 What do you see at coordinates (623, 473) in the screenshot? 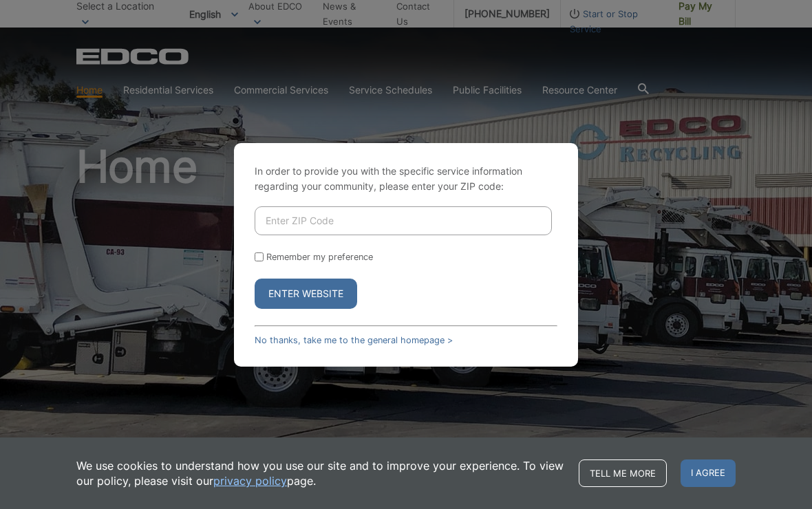
I see `a: Tell me more` at bounding box center [623, 473].